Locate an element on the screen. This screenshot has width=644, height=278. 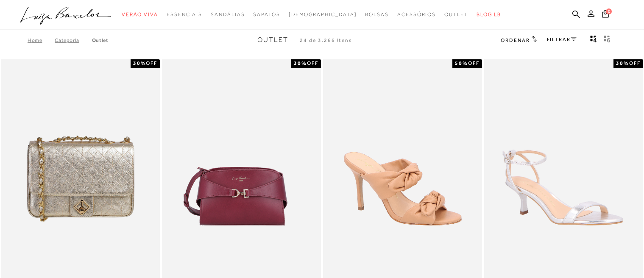
a: Home is located at coordinates (41, 40).